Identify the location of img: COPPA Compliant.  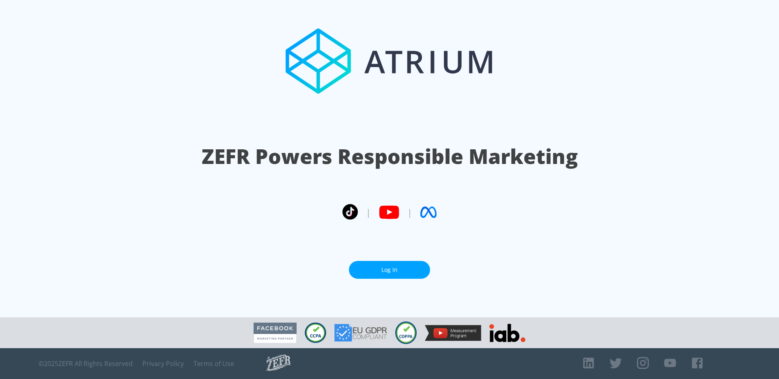
(406, 333).